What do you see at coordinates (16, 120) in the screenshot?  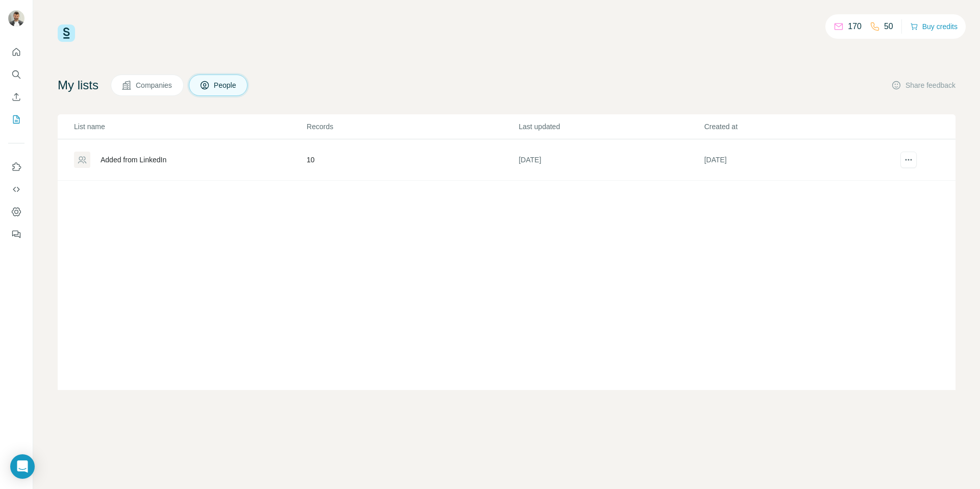 I see `button: My lists` at bounding box center [16, 120].